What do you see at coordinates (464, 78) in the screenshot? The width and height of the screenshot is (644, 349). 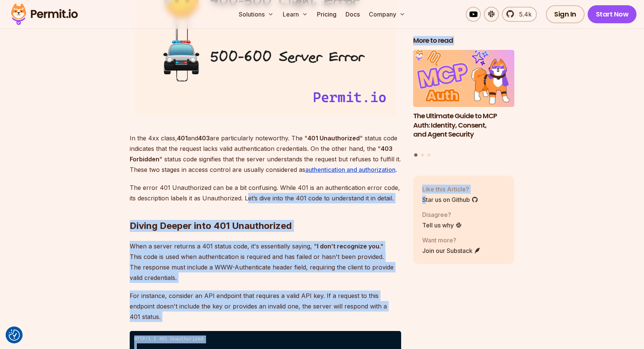 I see `img: The Ultimate Guide to MCP Auth: Identity, Consent, and Agent Security` at bounding box center [464, 78].